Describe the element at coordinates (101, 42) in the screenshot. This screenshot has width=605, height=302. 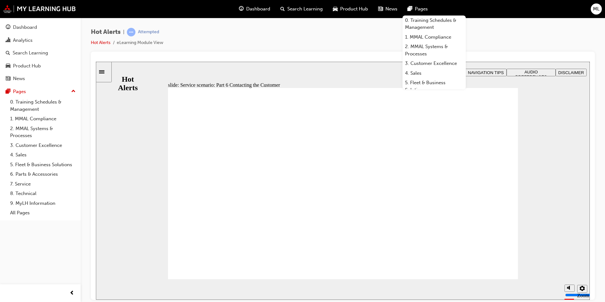
I see `a: Hot Alerts` at that location.